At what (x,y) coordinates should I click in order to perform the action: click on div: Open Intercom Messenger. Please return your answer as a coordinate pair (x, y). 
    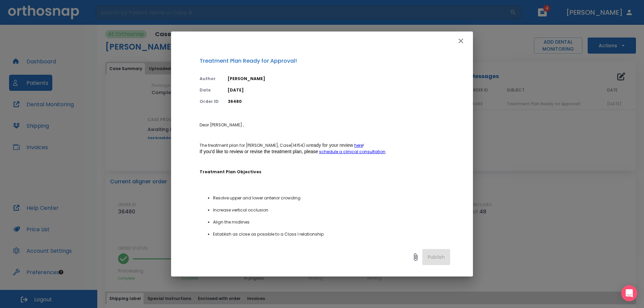
    Looking at the image, I should click on (629, 293).